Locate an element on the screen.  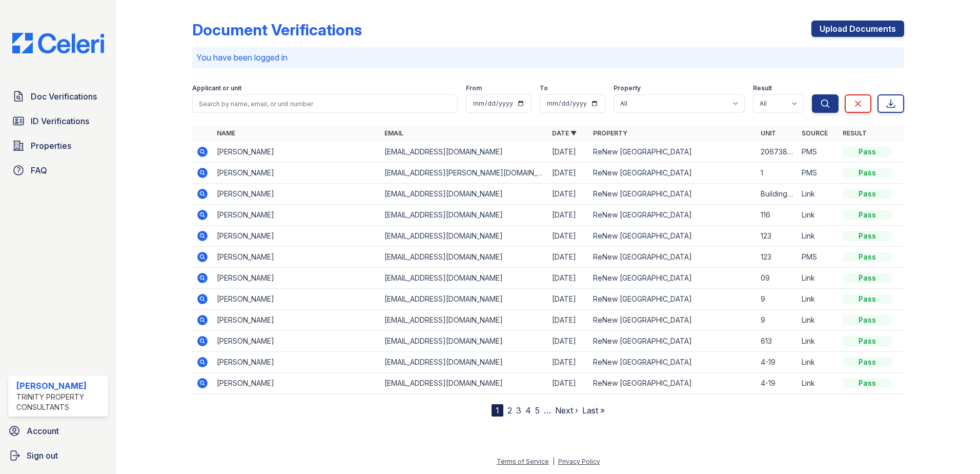
a: 3 is located at coordinates (519, 410).